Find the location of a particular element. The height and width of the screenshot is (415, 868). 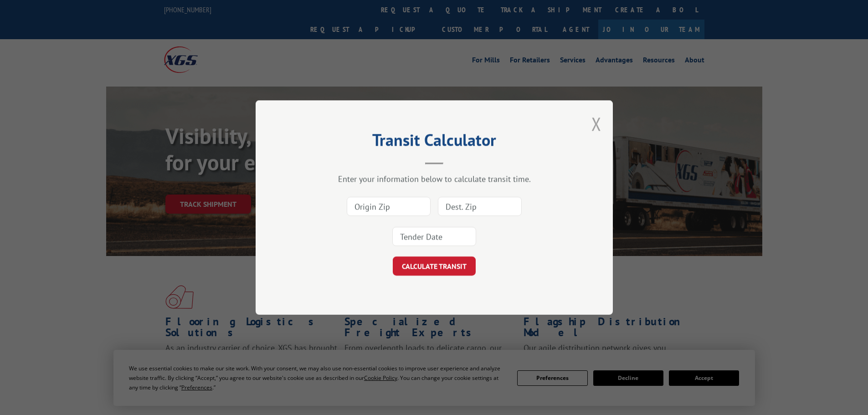

input: Origin Zip is located at coordinates (389, 207).